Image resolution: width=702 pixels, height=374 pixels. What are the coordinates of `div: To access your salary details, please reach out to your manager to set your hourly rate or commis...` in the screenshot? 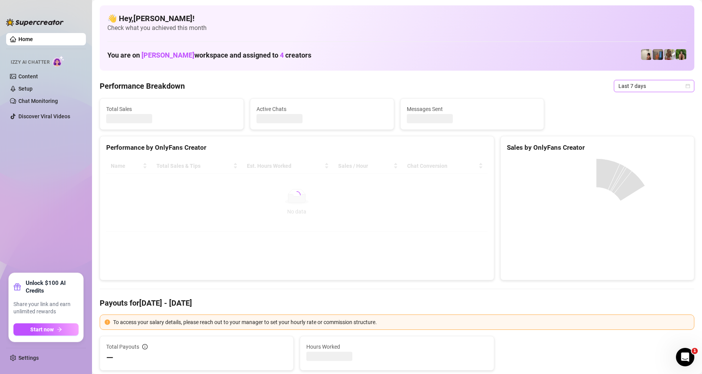 It's located at (401, 322).